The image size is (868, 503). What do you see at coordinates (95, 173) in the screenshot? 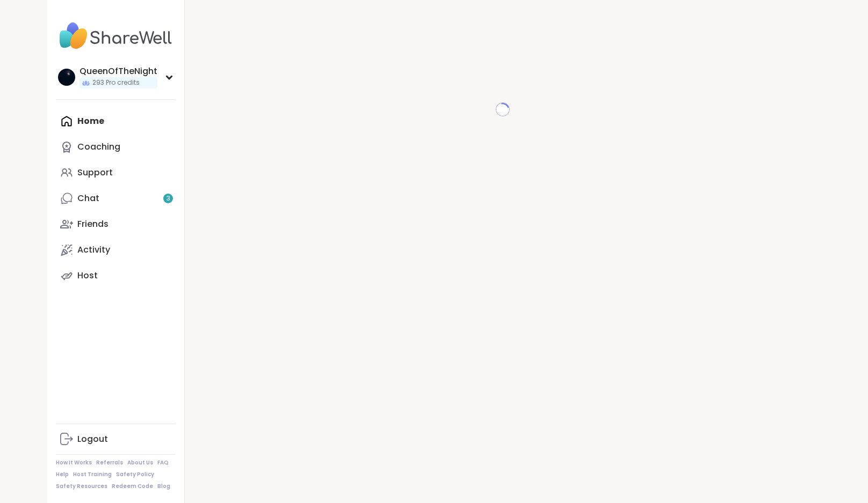
I see `div: Support` at bounding box center [95, 173].